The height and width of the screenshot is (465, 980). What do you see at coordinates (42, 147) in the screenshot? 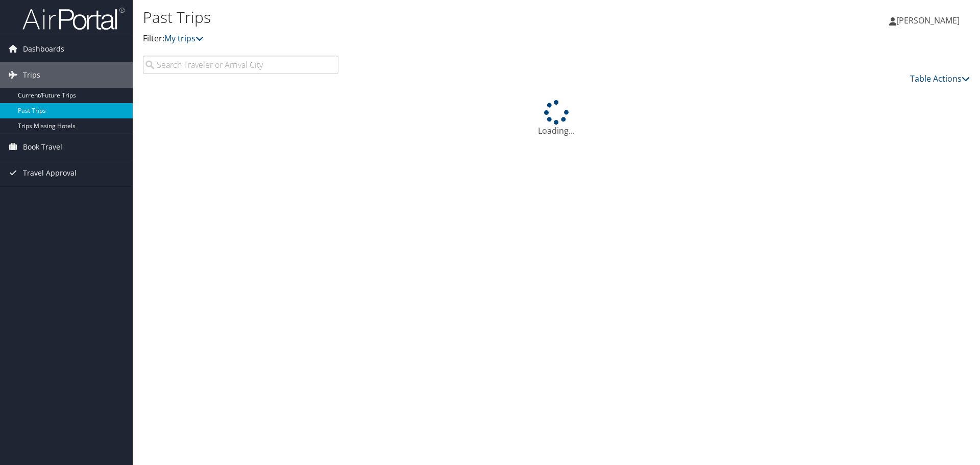
I see `span: Book Travel` at bounding box center [42, 147].